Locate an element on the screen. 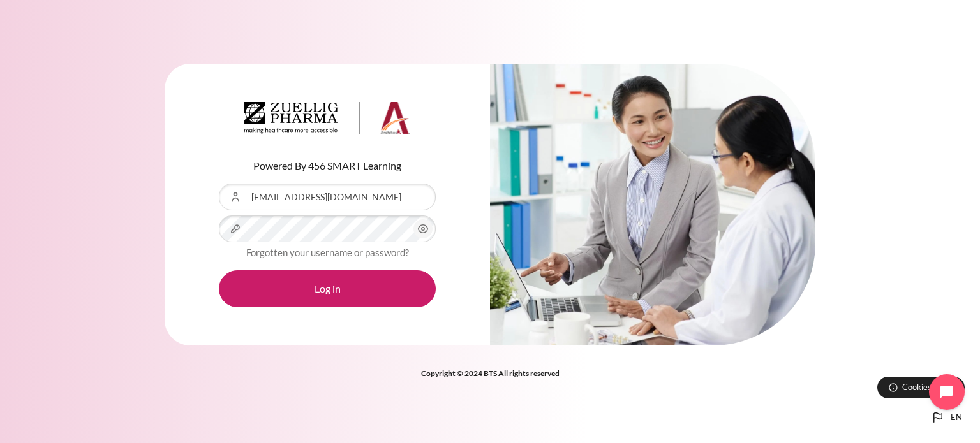 This screenshot has width=980, height=443. p: Powered By 456 SMART Learning is located at coordinates (327, 166).